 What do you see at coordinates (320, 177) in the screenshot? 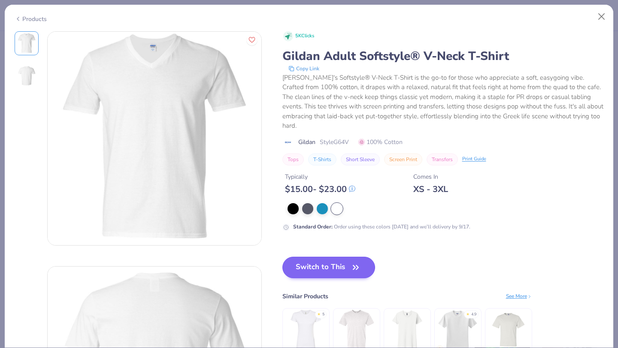
I see `div: Typically` at bounding box center [320, 177].